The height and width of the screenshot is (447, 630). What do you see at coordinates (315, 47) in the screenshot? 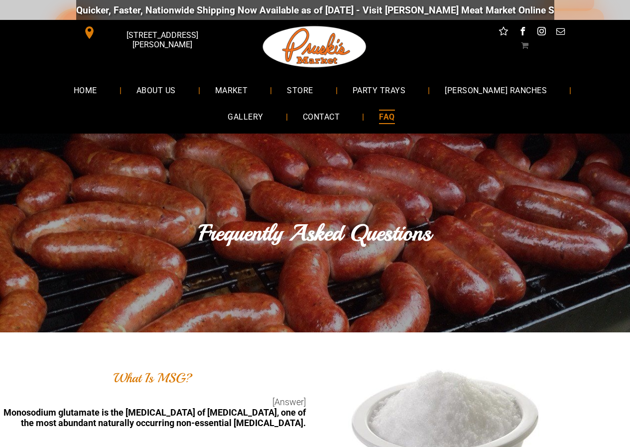
I see `img: Pruski-s+Market+HQ+Logo2-1920w.png` at bounding box center [315, 47].